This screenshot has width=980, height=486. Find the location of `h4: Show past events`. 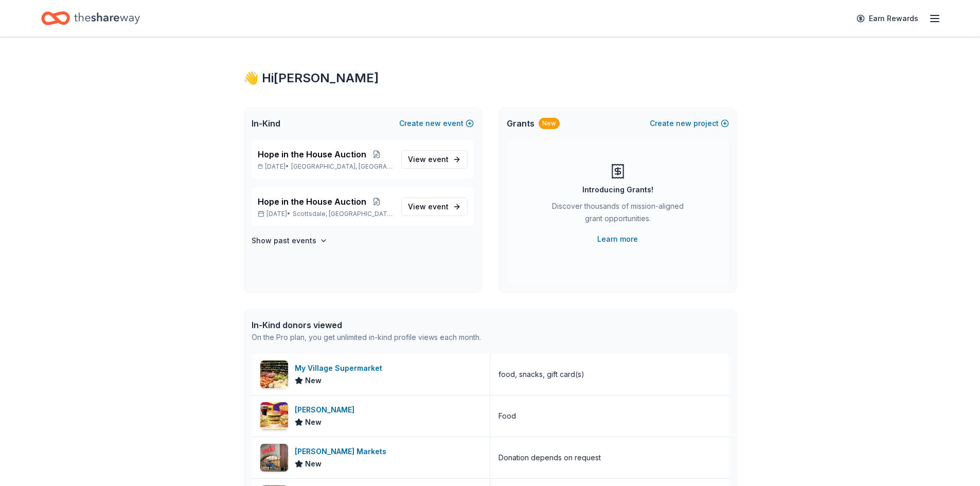

h4: Show past events is located at coordinates (284, 241).